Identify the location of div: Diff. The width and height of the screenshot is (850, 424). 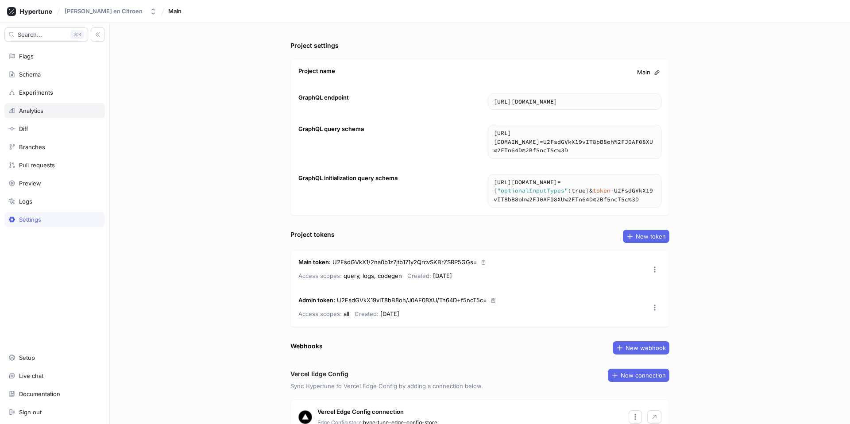
(23, 129).